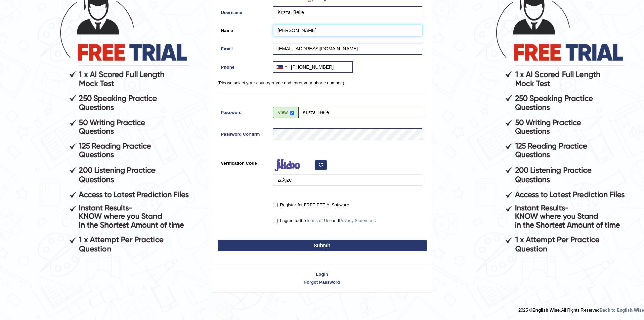 The height and width of the screenshot is (320, 644). I want to click on label: Username, so click(244, 11).